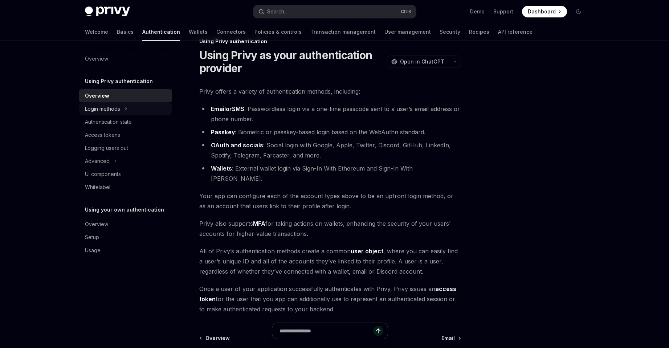 The image size is (669, 348). What do you see at coordinates (378, 331) in the screenshot?
I see `button: Send message` at bounding box center [378, 331].